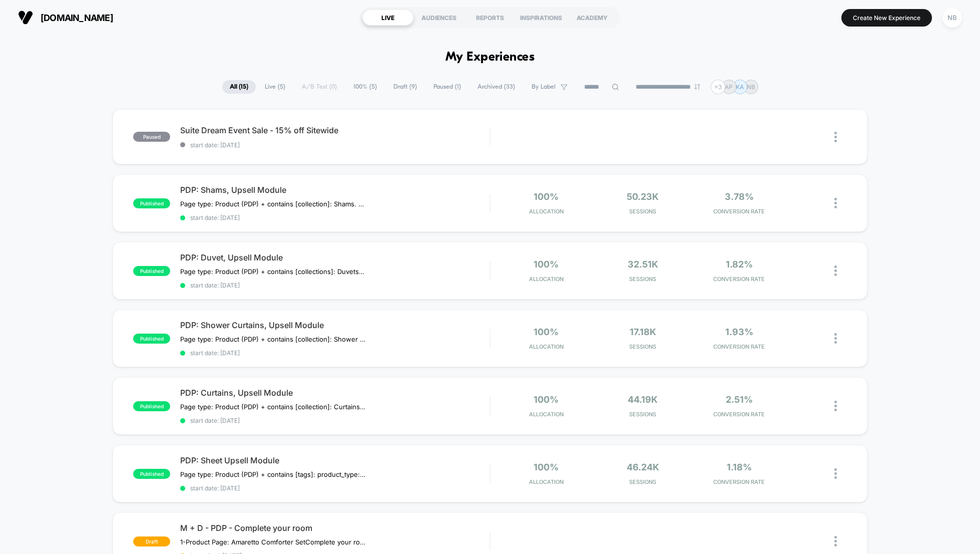 This screenshot has width=980, height=554. Describe the element at coordinates (643, 264) in the screenshot. I see `span: 32.51k` at that location.